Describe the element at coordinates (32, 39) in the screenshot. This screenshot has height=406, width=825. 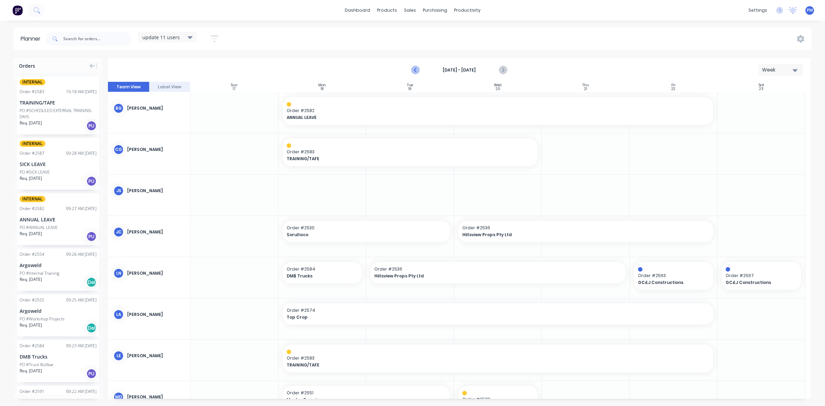
I see `div: Planner` at that location.